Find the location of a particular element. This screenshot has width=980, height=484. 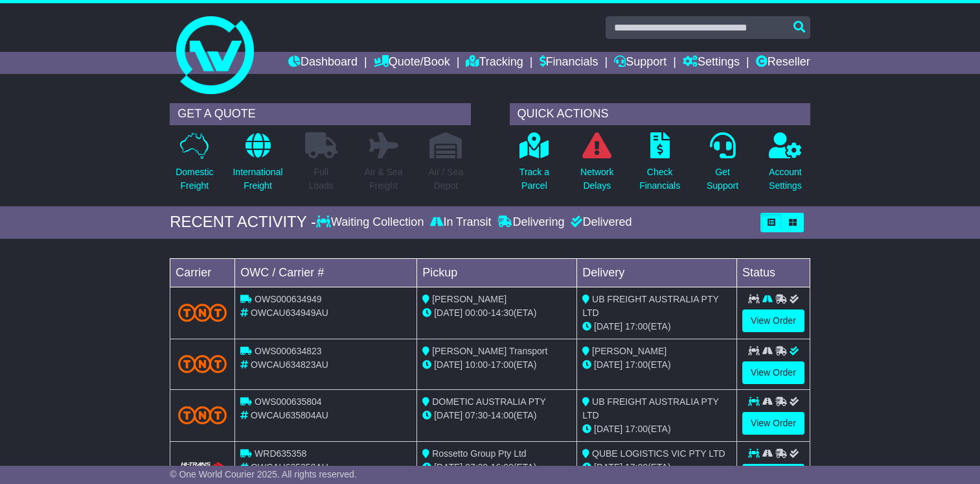

p: International Freight is located at coordinates (258, 179).